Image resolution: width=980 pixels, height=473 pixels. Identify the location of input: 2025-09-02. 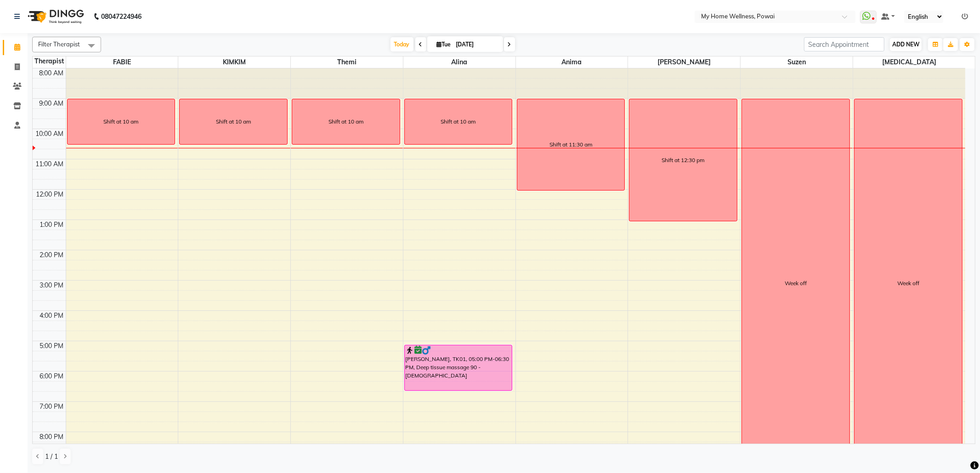
(477, 45).